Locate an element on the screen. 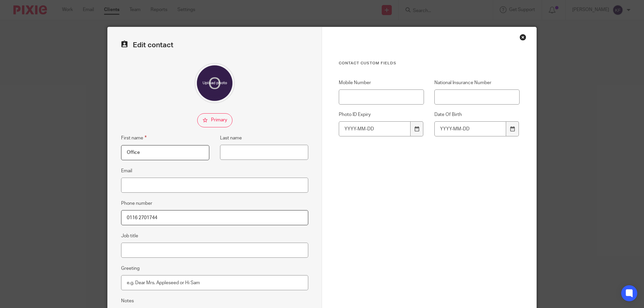 The width and height of the screenshot is (644, 308). label: Last name is located at coordinates (231, 138).